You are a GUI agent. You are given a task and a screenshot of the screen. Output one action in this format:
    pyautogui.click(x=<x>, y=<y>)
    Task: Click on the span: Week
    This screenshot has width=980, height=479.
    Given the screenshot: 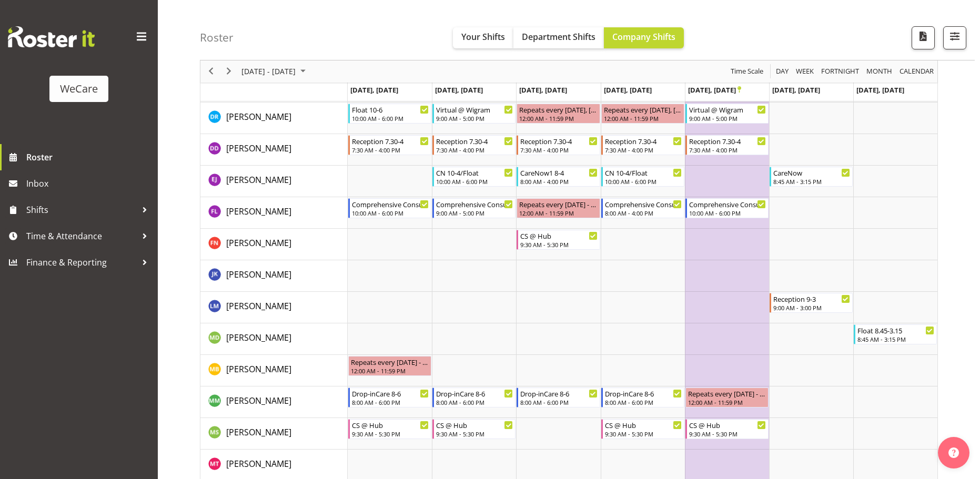 What is the action you would take?
    pyautogui.click(x=805, y=72)
    